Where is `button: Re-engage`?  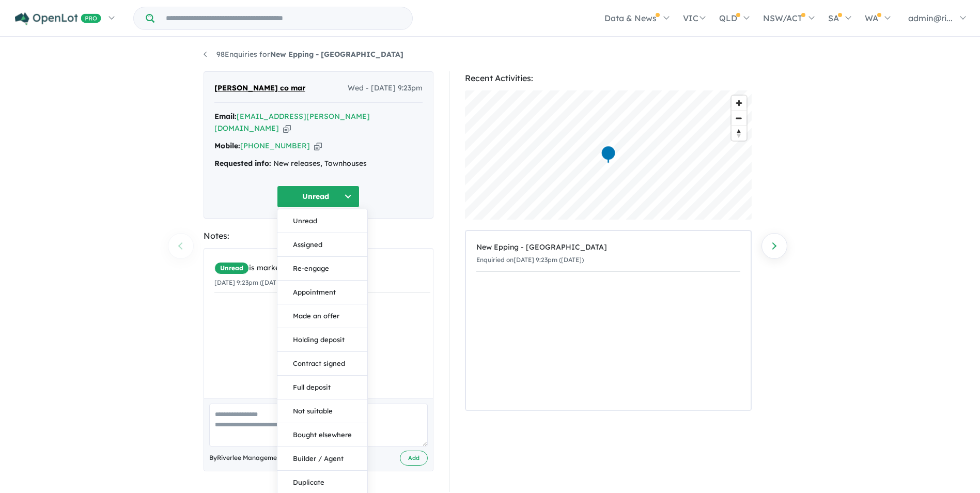 button: Re-engage is located at coordinates (323, 269).